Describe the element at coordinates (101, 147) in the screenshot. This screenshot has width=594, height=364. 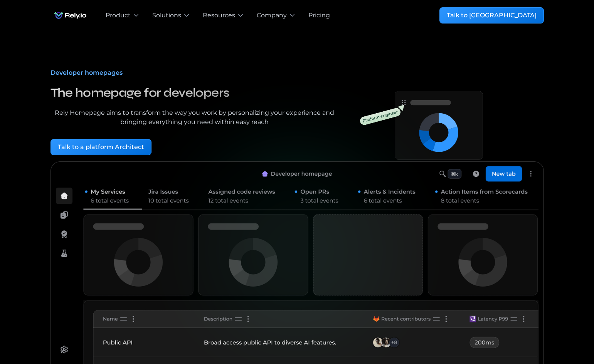
I see `a: Talk to a platform Architect` at that location.